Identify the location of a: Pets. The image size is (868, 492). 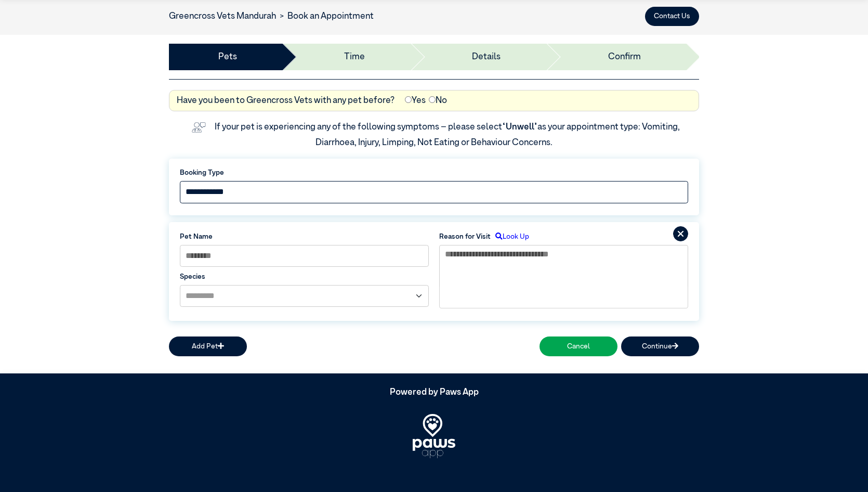
(228, 57).